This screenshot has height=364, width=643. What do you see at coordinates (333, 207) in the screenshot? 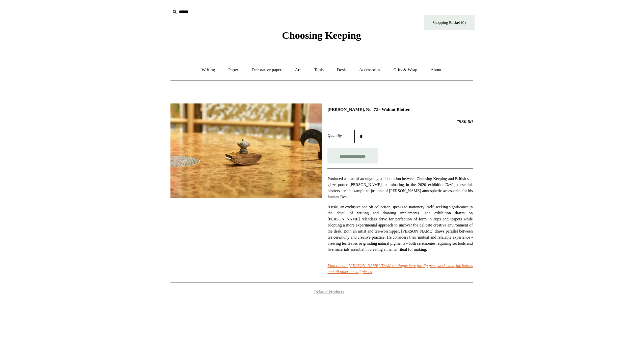
I see `i: Desk` at bounding box center [333, 207].